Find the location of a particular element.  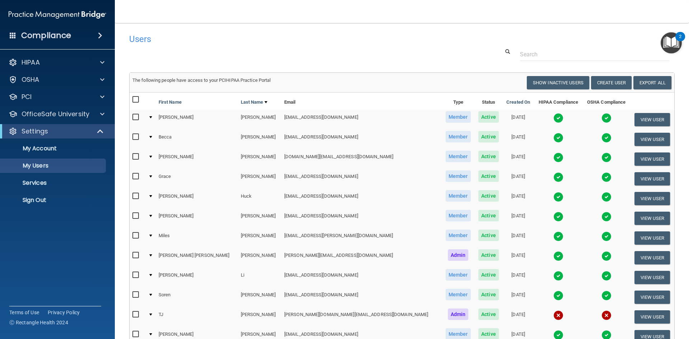

a: OSHA is located at coordinates (56, 80).